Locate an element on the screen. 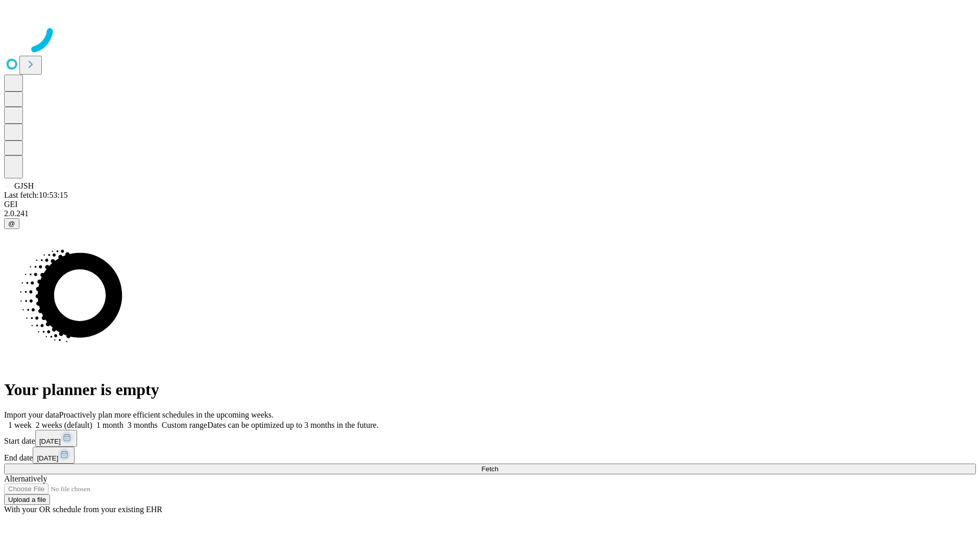  span: 1 week is located at coordinates (20, 424).